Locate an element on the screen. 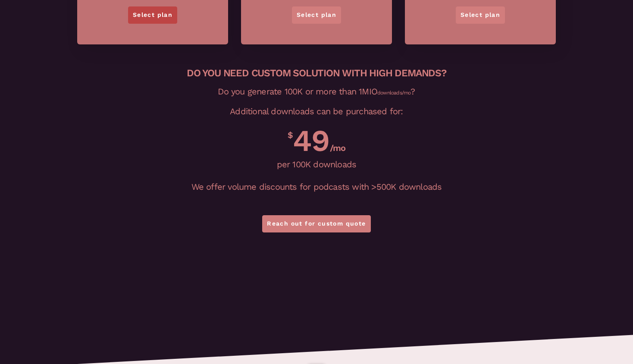 This screenshot has width=633, height=364. li: Do you generate 100K or more than 1MIO ? is located at coordinates (316, 92).